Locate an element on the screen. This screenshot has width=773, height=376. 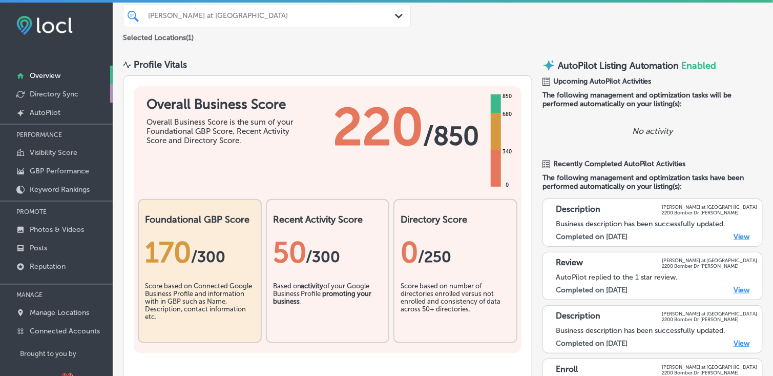
div: Based on of your Google Business Profile . is located at coordinates (328, 307).